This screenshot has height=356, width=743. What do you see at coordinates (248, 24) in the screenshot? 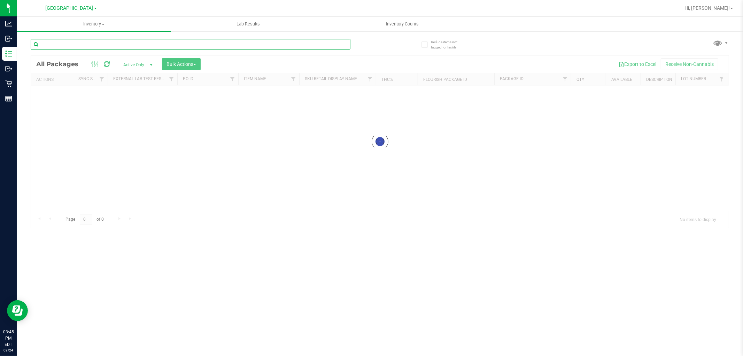
I see `a: Lab Results` at bounding box center [248, 24].